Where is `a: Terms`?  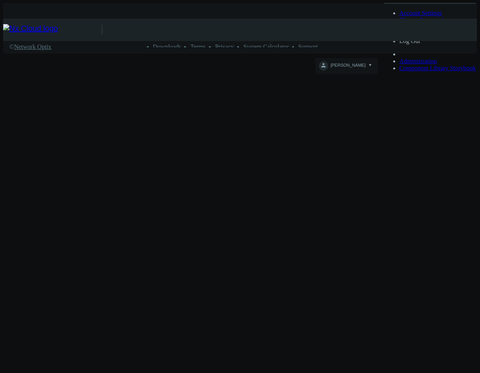 a: Terms is located at coordinates (198, 47).